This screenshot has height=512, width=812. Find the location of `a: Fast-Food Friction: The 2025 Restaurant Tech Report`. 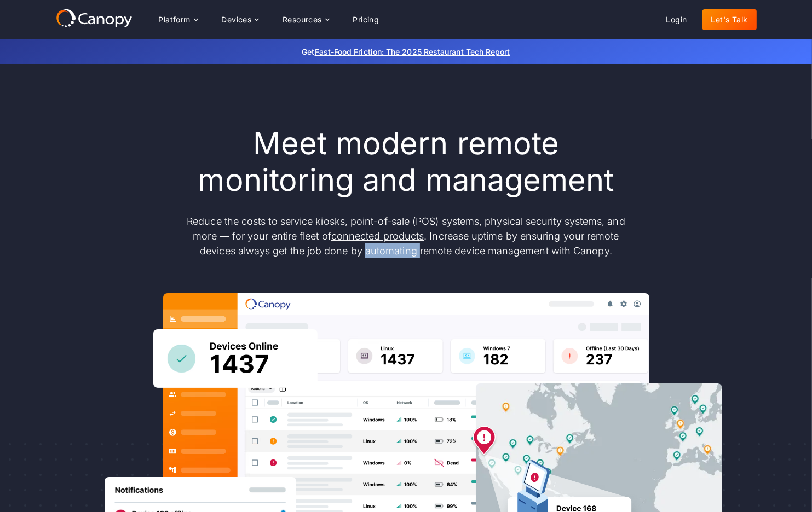

a: Fast-Food Friction: The 2025 Restaurant Tech Report is located at coordinates (412, 52).